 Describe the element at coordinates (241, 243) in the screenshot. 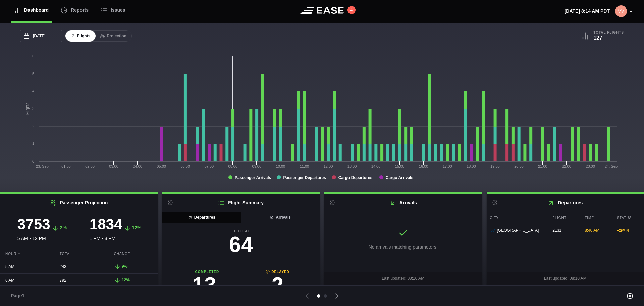

I see `a: Total64` at that location.